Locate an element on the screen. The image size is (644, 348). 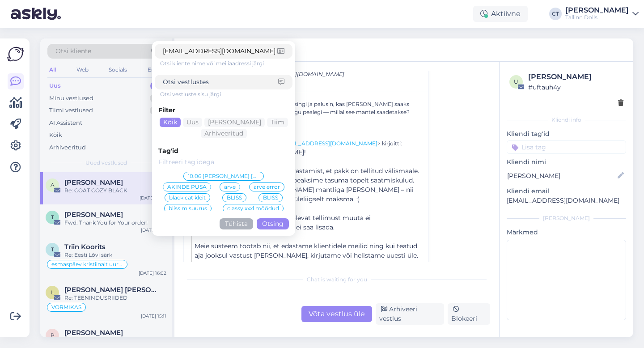
input: Otsi vestlustes is located at coordinates (220, 82).